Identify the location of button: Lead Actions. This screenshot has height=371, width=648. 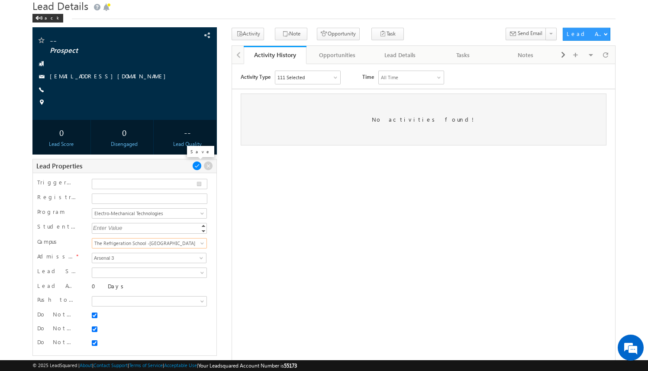
(586, 34).